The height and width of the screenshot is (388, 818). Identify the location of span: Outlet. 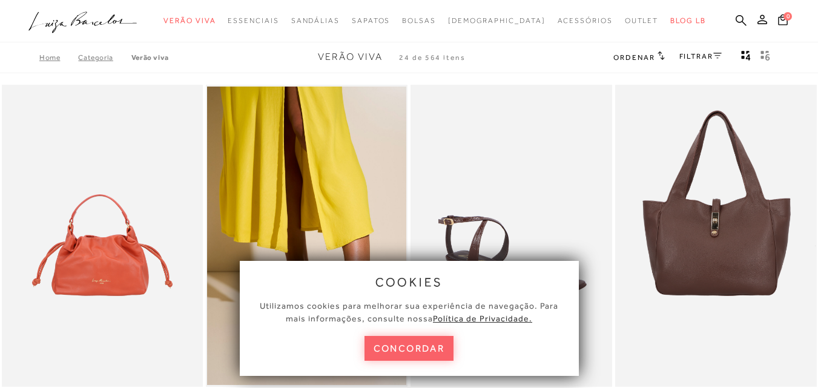
(641, 21).